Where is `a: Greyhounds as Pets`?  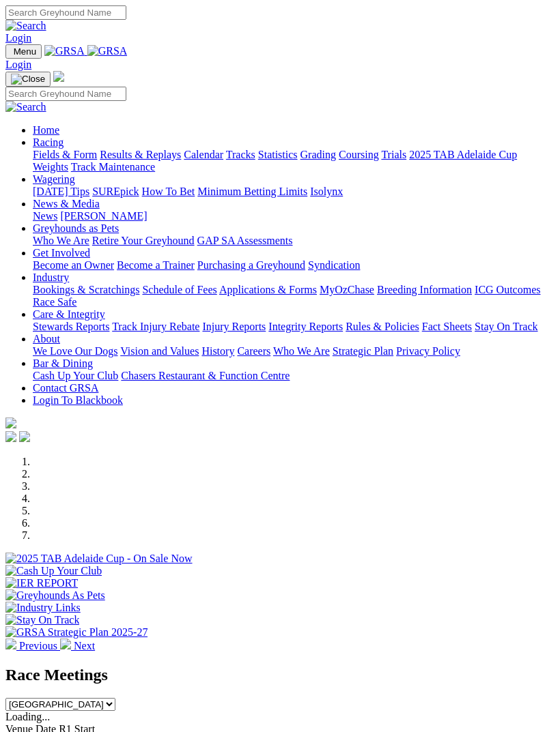 a: Greyhounds as Pets is located at coordinates (76, 228).